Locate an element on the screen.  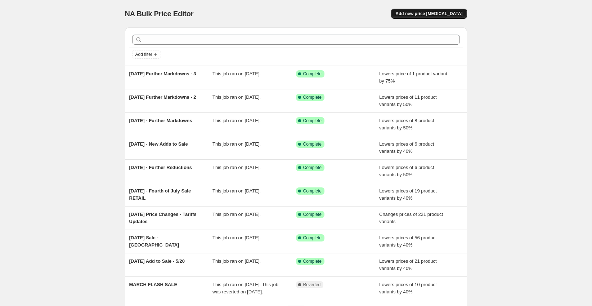
span: Lowers prices of 56 product variants by 40% is located at coordinates (408, 241).